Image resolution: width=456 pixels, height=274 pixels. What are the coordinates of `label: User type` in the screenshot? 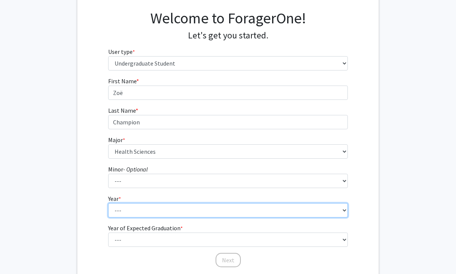 It's located at (121, 52).